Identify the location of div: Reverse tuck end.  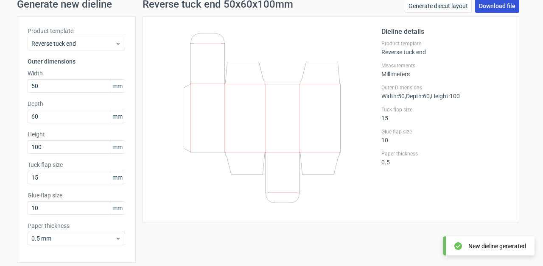
(445, 48).